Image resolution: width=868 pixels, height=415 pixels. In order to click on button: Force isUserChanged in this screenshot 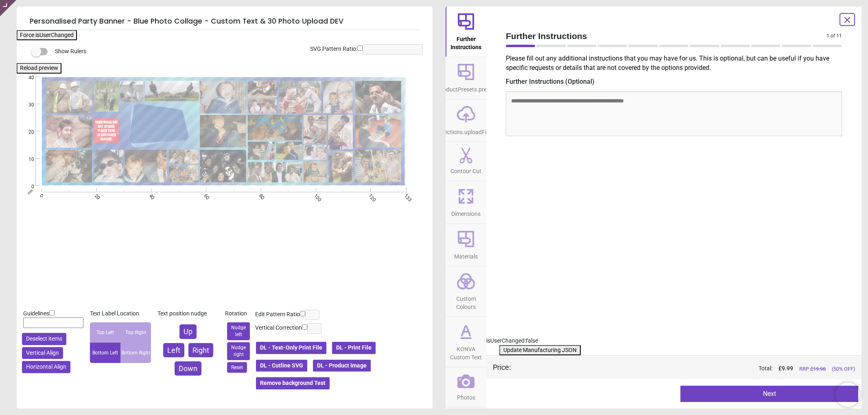, I will do `click(47, 35)`.